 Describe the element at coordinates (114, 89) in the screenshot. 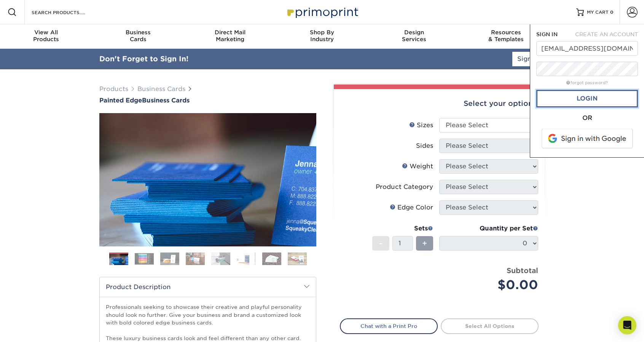

I see `a: Products` at that location.